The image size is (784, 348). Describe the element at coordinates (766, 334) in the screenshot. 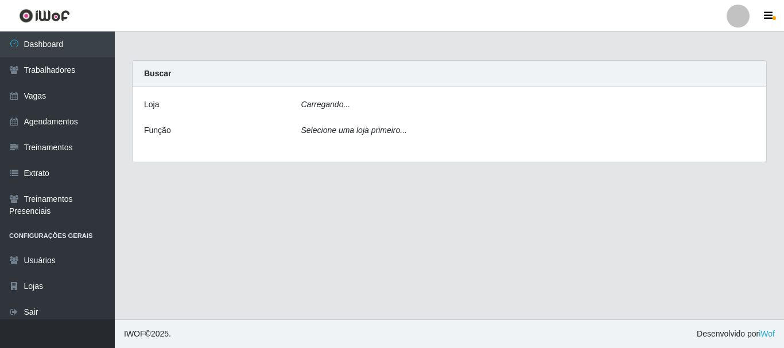

I see `a: iWof` at that location.